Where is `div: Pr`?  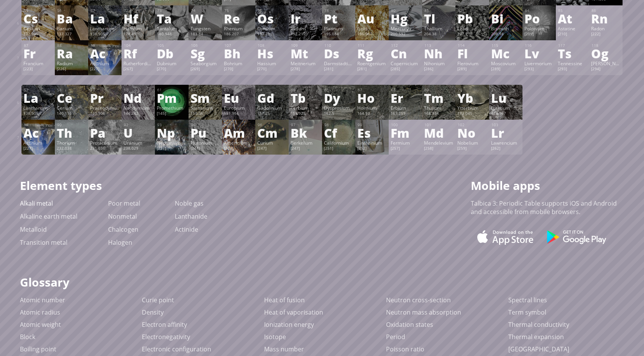
div: Pr is located at coordinates (104, 98).